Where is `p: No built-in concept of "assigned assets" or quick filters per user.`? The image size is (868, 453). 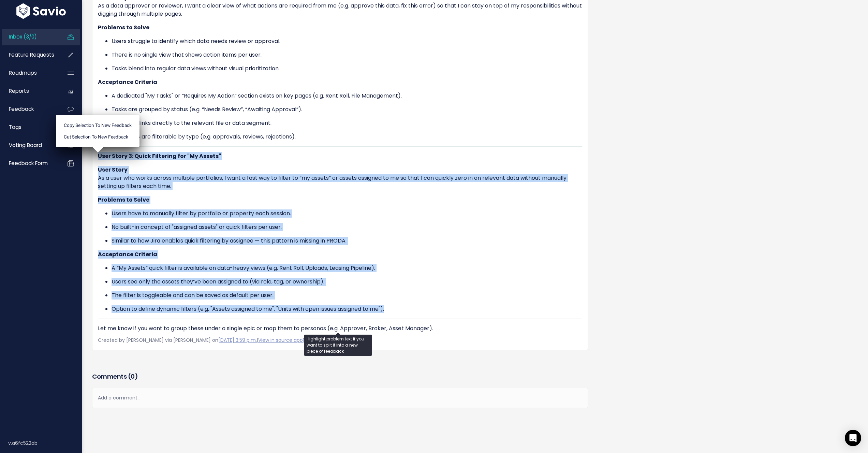 p: No built-in concept of "assigned assets" or quick filters per user. is located at coordinates (347, 227).